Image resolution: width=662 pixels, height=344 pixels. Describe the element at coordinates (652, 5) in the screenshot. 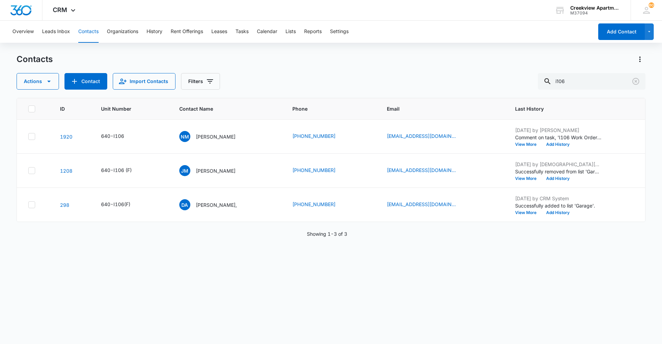

I see `div: notifications count` at that location.